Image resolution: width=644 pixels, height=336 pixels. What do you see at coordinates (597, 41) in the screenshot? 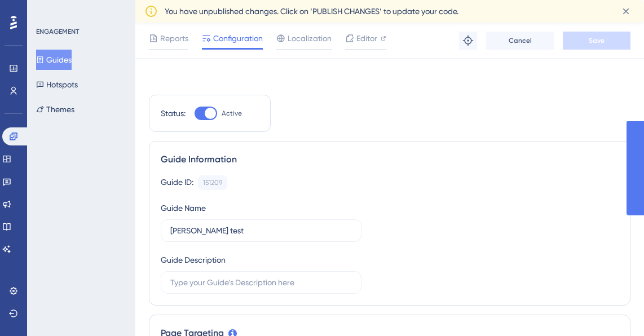
I see `button: Save` at bounding box center [597, 41].